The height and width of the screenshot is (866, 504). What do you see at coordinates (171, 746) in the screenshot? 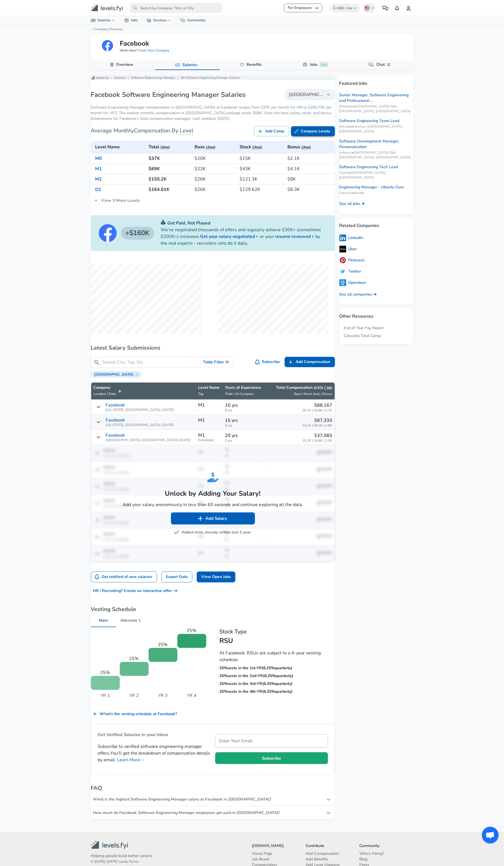
I see `span: Software Engineering Manager` at bounding box center [171, 746].